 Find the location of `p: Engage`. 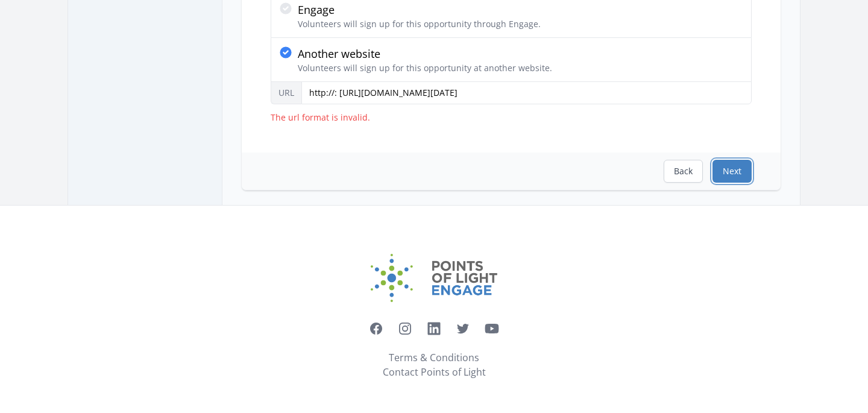

p: Engage is located at coordinates (419, 10).